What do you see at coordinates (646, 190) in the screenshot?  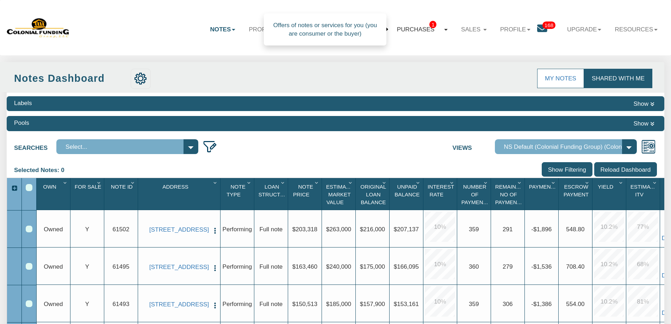 I see `span: Estimated Itv` at bounding box center [646, 190].